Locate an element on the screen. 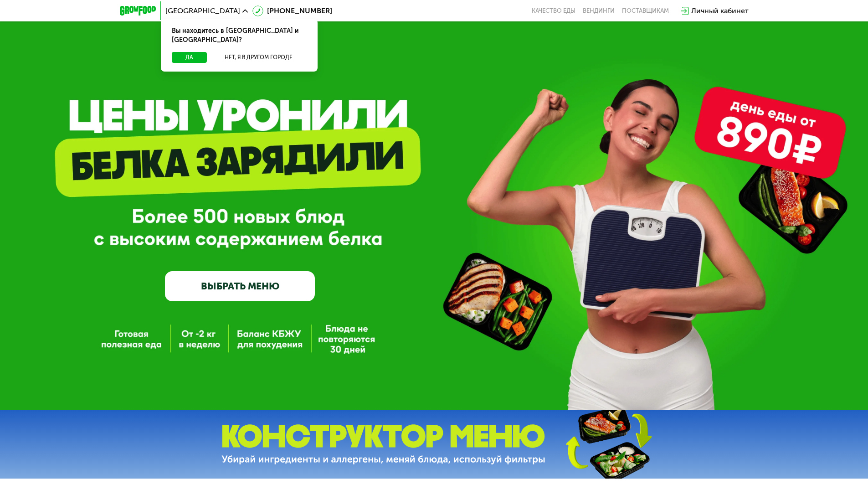  div: Личный кабинет is located at coordinates (720, 11).